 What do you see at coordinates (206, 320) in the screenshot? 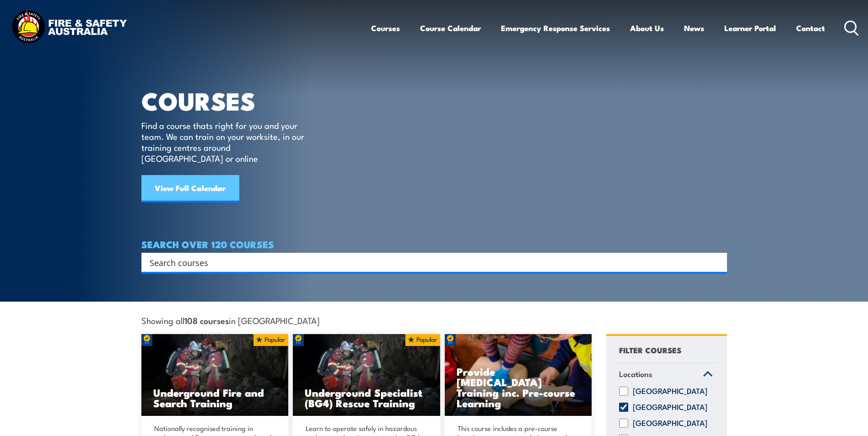
I see `strong: 108 courses` at bounding box center [206, 320].